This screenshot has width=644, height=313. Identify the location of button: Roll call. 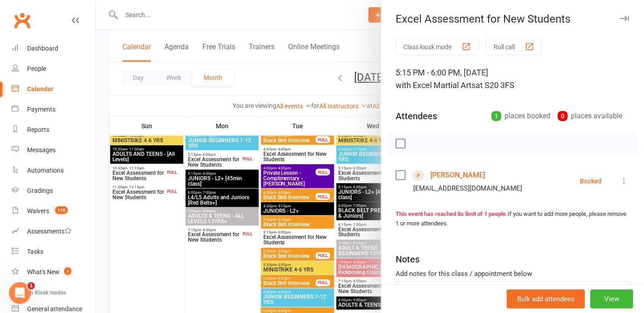
(514, 46).